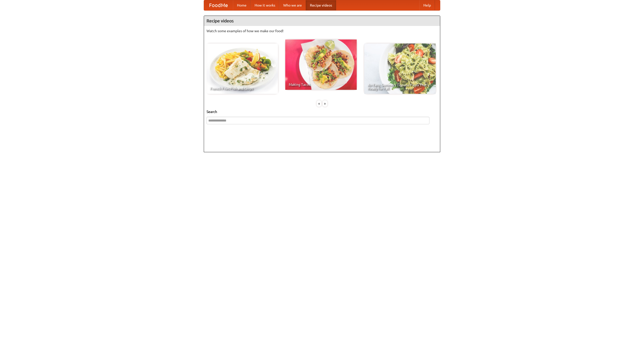 This screenshot has width=644, height=356. I want to click on a: An Easy, Summery Tomato Pasta That's Ready for Fall, so click(400, 69).